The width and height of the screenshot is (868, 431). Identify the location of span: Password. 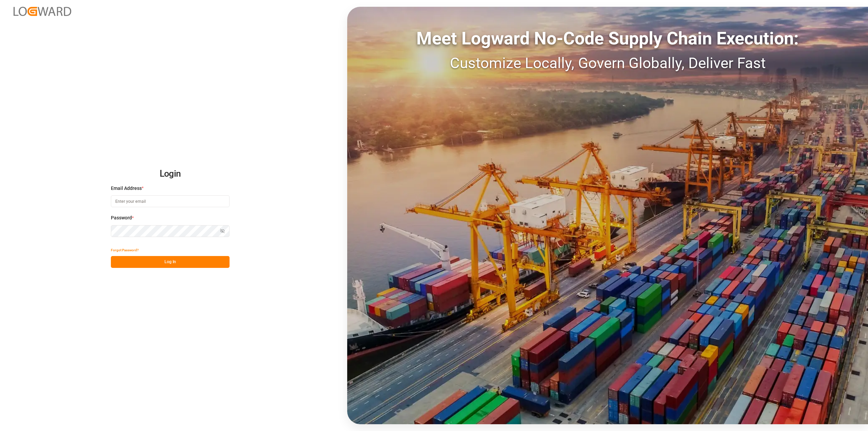
(121, 218).